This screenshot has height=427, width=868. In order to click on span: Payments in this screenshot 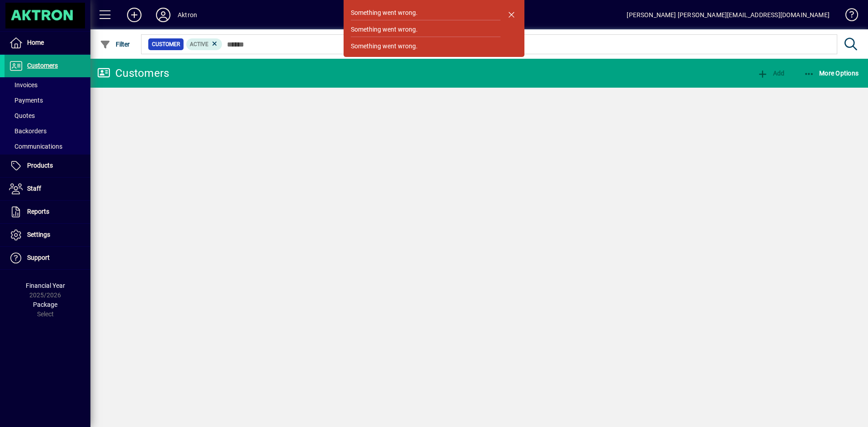, I will do `click(26, 100)`.